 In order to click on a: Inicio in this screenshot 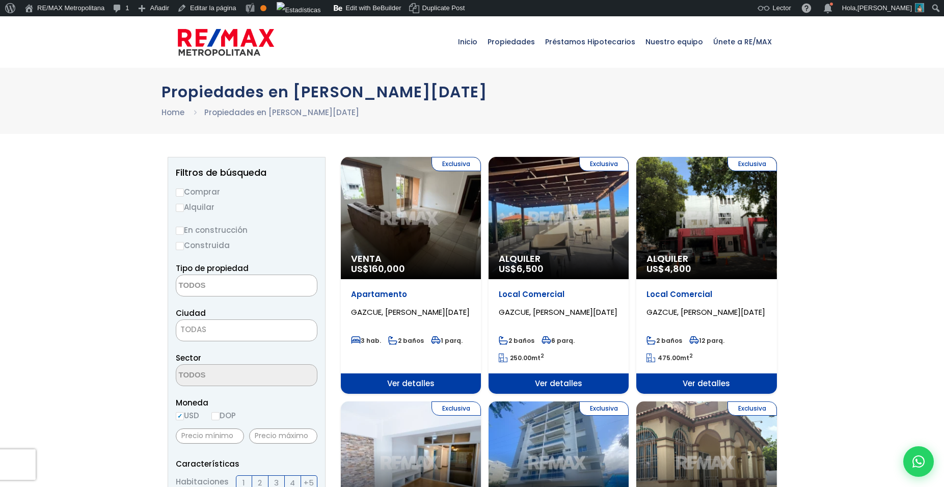, I will do `click(468, 42)`.